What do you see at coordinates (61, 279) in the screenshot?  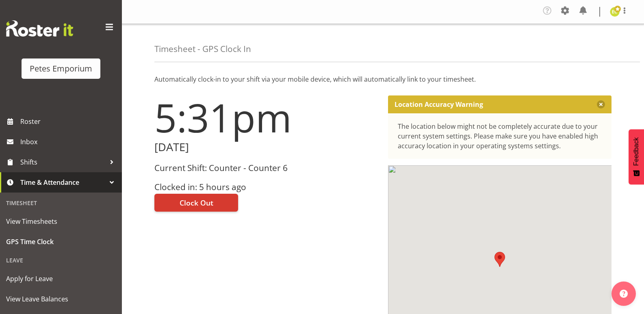 I see `span: Apply for Leave` at bounding box center [61, 279].